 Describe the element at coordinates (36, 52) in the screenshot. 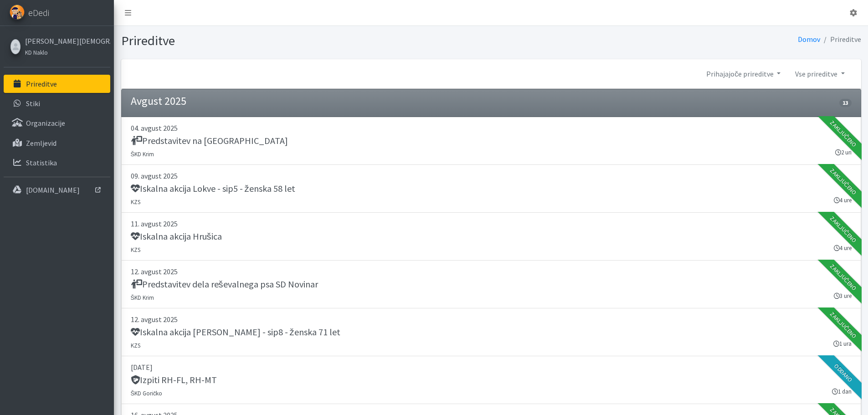

I see `small: KD Naklo` at that location.